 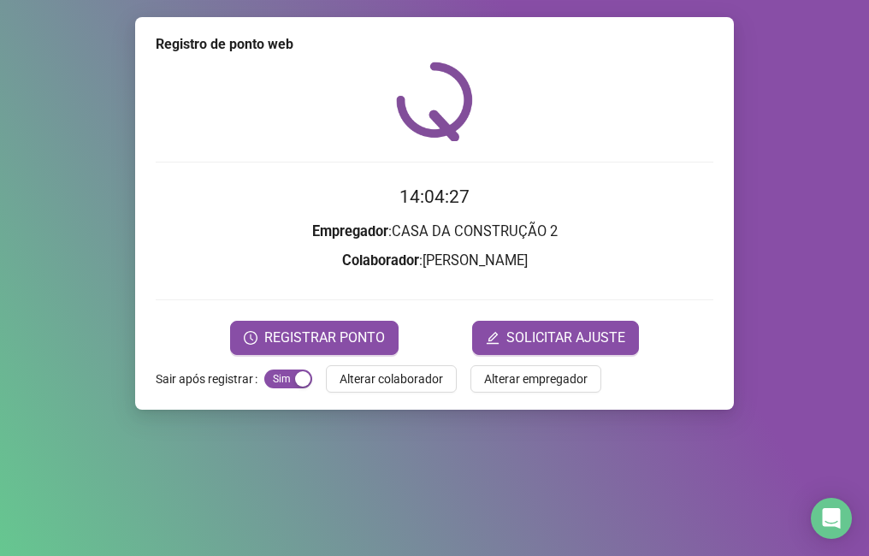 What do you see at coordinates (391, 379) in the screenshot?
I see `button: Alterar colaborador` at bounding box center [391, 379].